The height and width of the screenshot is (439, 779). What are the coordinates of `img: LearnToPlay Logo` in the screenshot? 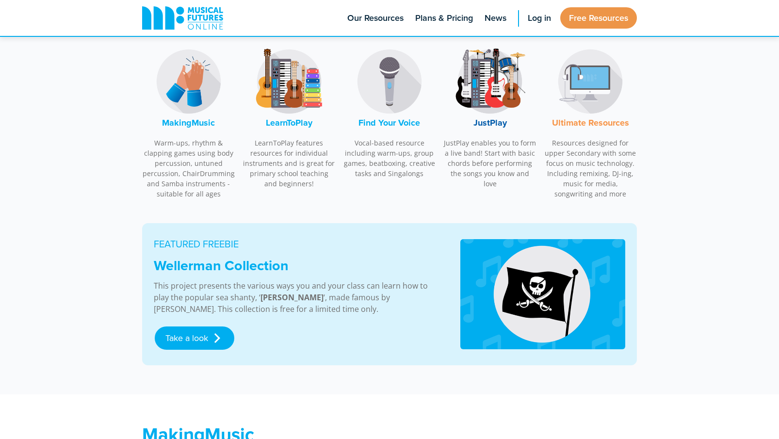 It's located at (289, 81).